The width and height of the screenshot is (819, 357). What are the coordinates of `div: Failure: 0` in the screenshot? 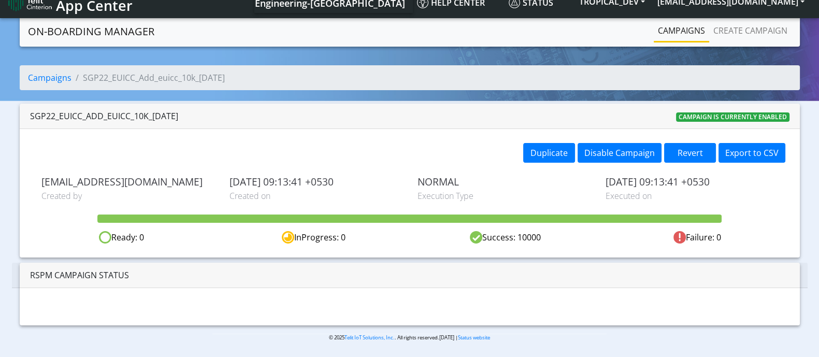 It's located at (697, 237).